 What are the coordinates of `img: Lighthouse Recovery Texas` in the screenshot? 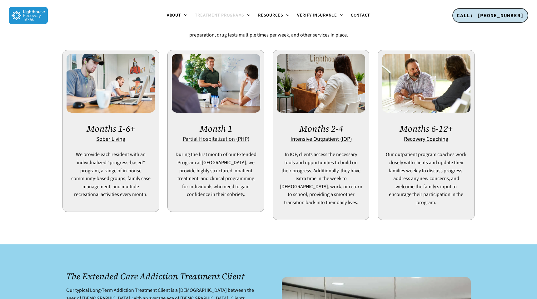 It's located at (28, 15).